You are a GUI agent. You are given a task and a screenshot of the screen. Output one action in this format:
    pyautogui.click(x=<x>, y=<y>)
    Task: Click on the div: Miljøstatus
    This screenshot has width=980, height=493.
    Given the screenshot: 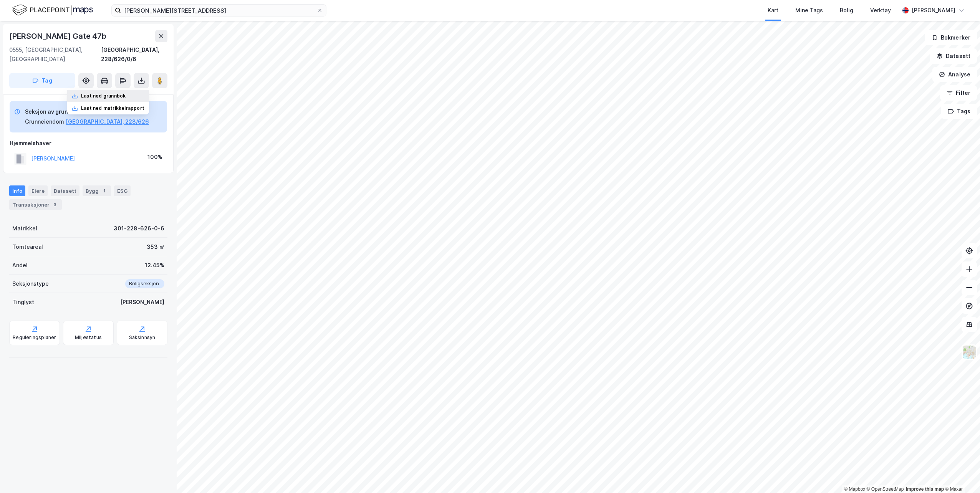 What is the action you would take?
    pyautogui.click(x=88, y=337)
    